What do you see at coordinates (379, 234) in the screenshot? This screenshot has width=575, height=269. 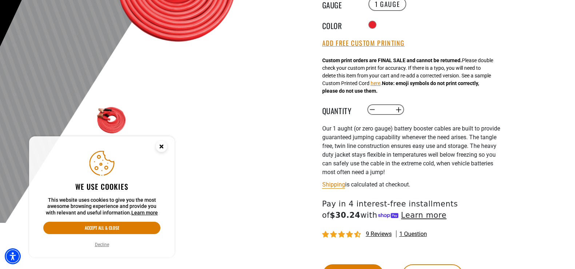 I see `span: 9 reviews` at bounding box center [379, 234].